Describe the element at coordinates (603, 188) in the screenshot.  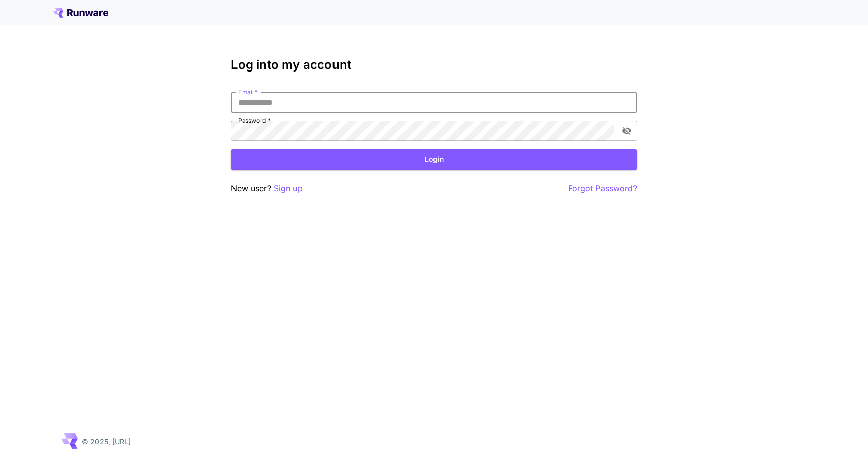
I see `p: Forgot Password?` at that location.